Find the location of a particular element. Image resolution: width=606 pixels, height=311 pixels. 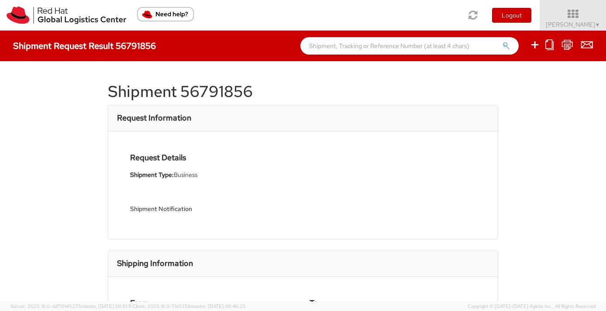

input: Shipment, Tracking or Reference Number (at least 4 chars) is located at coordinates (410, 46).